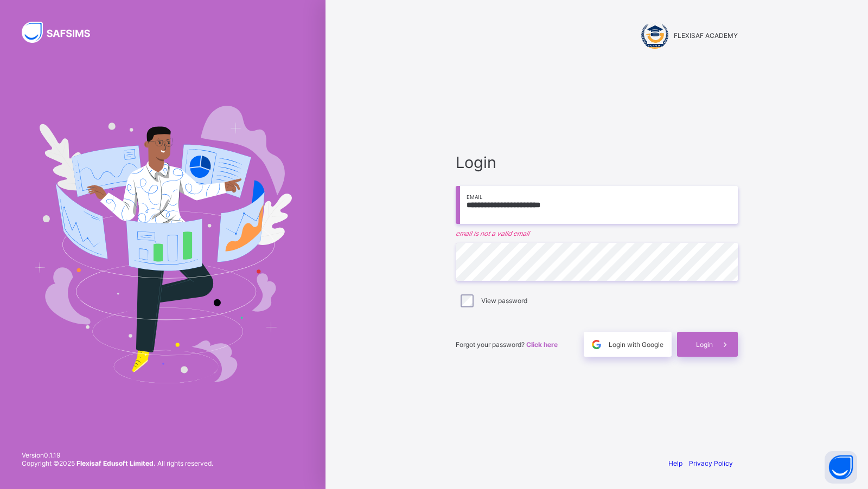  What do you see at coordinates (504, 300) in the screenshot?
I see `label: View password` at bounding box center [504, 300].